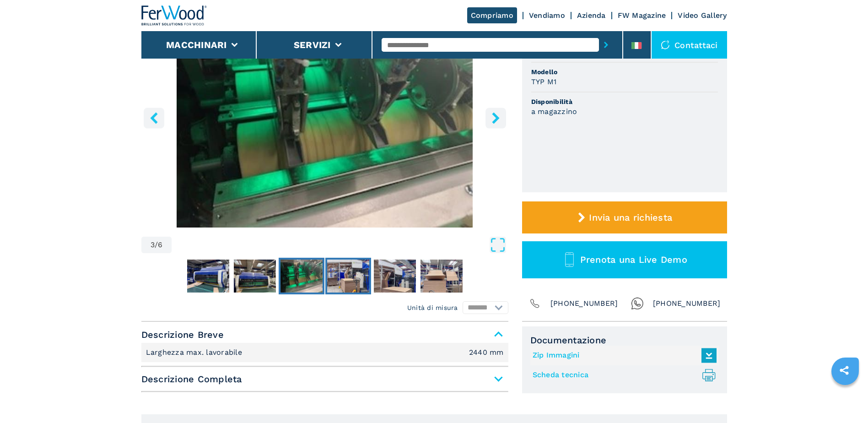  What do you see at coordinates (535, 304) in the screenshot?
I see `img: Phone` at bounding box center [535, 304].